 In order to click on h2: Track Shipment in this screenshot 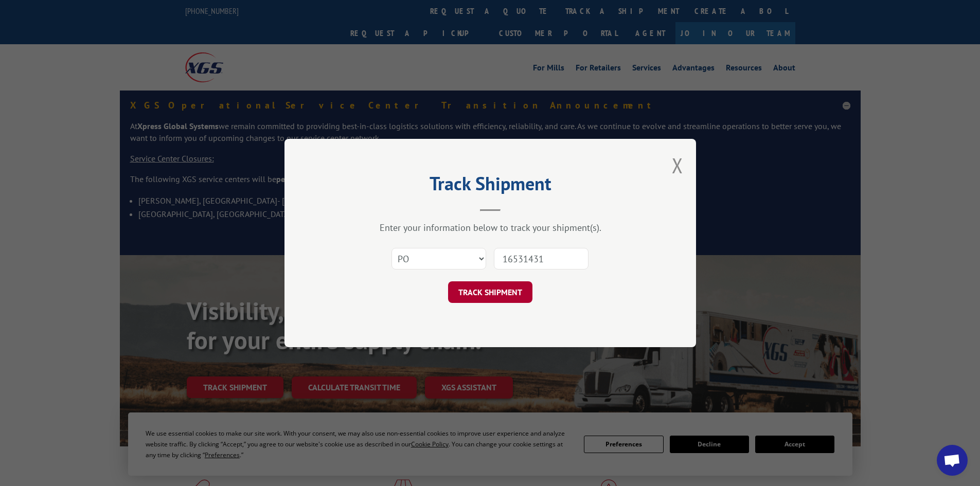, I will do `click(490, 186)`.